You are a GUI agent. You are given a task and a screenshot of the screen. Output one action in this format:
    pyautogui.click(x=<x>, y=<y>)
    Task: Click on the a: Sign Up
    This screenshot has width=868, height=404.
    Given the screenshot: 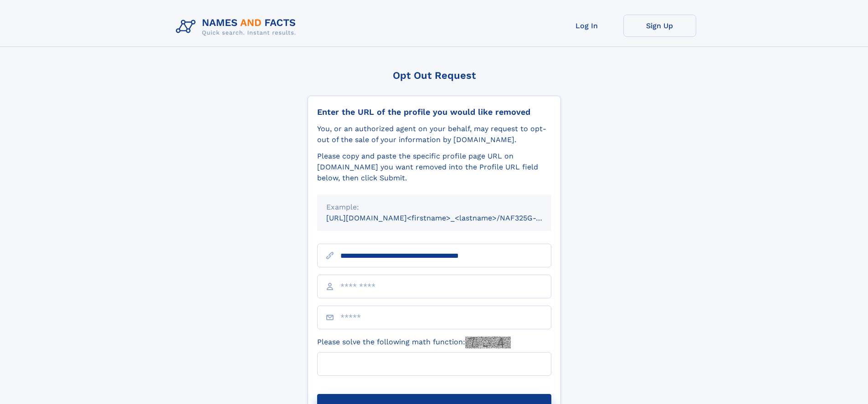 What is the action you would take?
    pyautogui.click(x=659, y=26)
    